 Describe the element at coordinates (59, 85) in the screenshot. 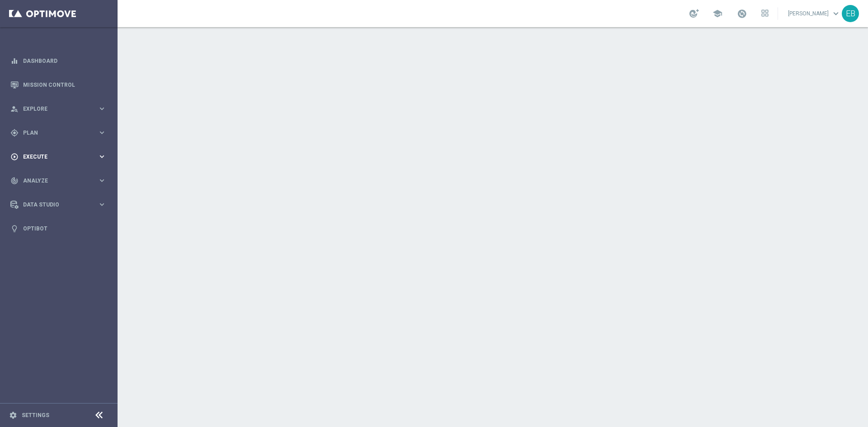

I see `button: Mission Control` at that location.